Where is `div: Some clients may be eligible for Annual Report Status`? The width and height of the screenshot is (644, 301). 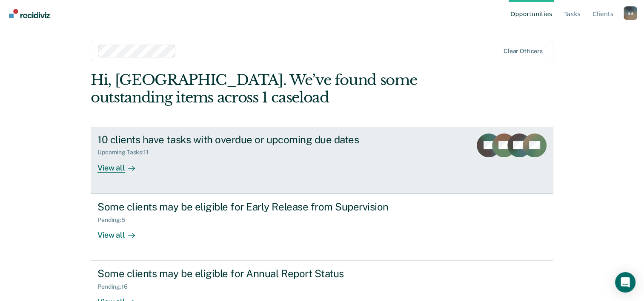 div: Some clients may be eligible for Annual Report Status is located at coordinates (247, 274).